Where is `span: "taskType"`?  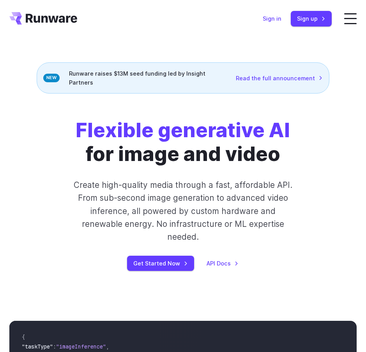 span: "taskType" is located at coordinates (37, 346).